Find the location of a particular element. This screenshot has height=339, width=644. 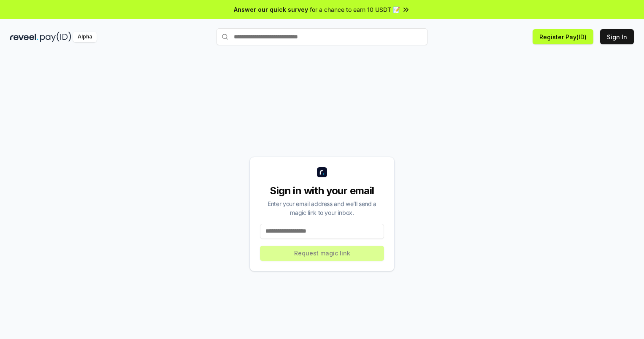

div: Sign in with your email is located at coordinates (322, 191).